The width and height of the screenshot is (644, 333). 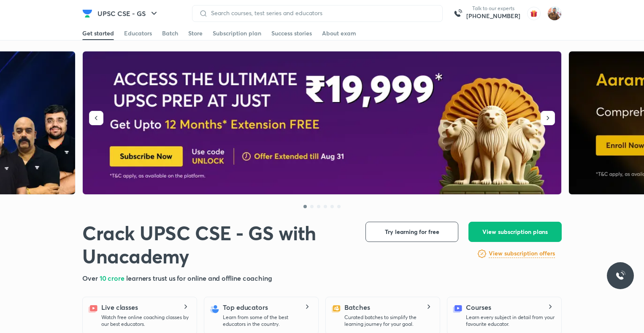 What do you see at coordinates (87, 13) in the screenshot?
I see `a: Company Logo` at bounding box center [87, 13].